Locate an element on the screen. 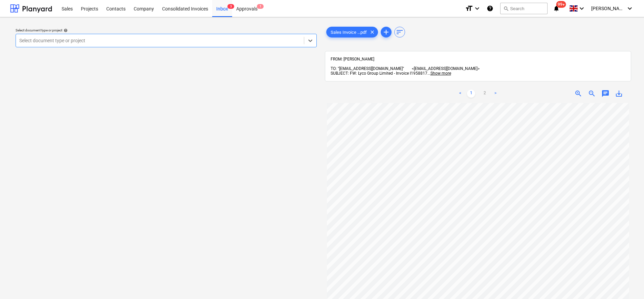 Image resolution: width=644 pixels, height=299 pixels. span: 1 is located at coordinates (260, 6).